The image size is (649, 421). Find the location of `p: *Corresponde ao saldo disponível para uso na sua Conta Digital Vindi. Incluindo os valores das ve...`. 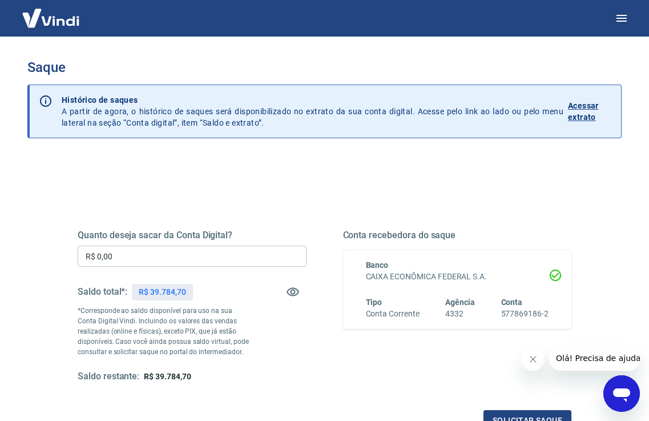

p: *Corresponde ao saldo disponível para uso na sua Conta Digital Vindi. Incluindo os valores das ve... is located at coordinates (163, 331).